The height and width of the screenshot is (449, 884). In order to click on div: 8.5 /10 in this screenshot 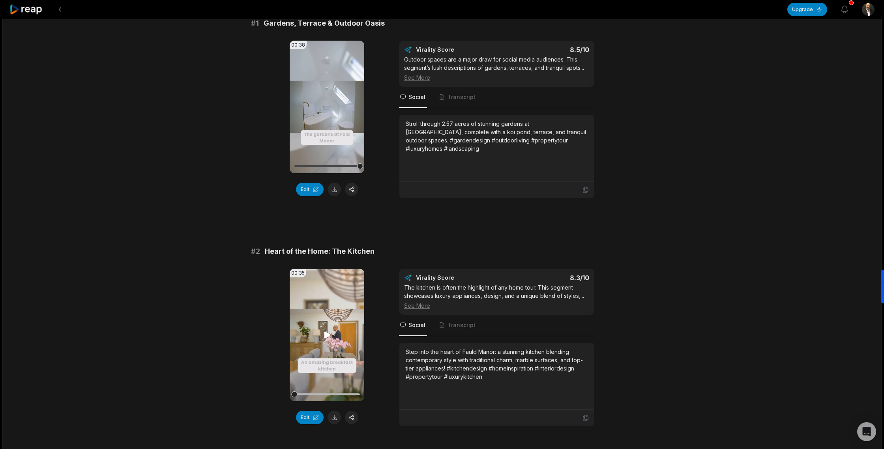, I will do `click(547, 50)`.